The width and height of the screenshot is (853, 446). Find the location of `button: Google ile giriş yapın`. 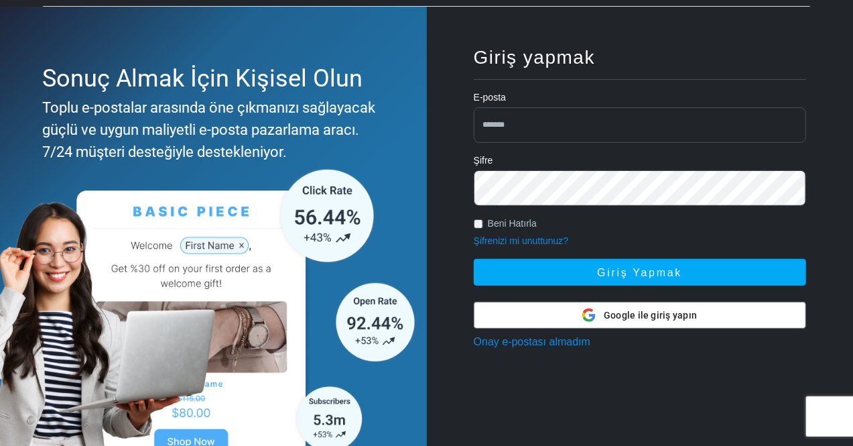

button: Google ile giriş yapın is located at coordinates (640, 315).